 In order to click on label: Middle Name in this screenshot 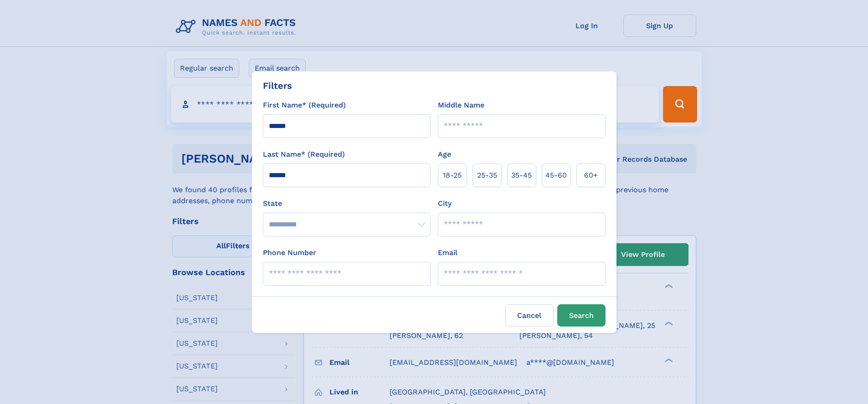, I will do `click(461, 105)`.